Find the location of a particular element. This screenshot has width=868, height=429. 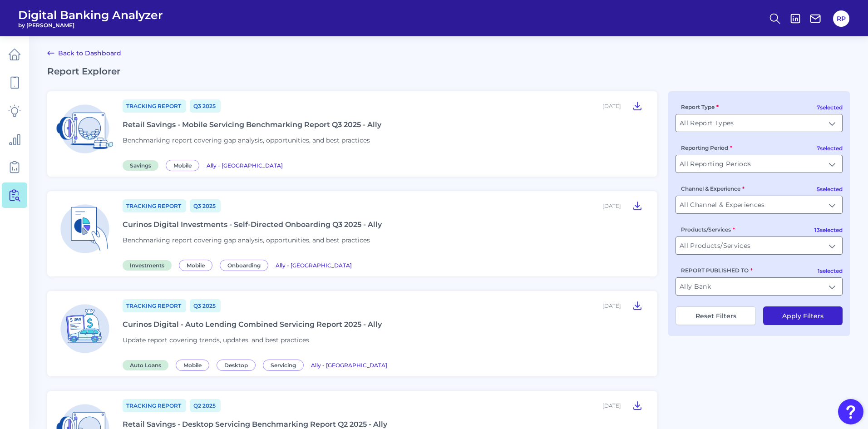

label: Products/Services is located at coordinates (708, 229).